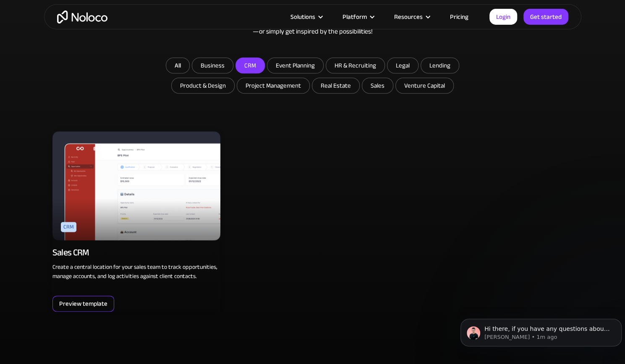 The height and width of the screenshot is (364, 625). What do you see at coordinates (84, 32) in the screenshot?
I see `div: message notification from Darragh, 1m ago. Hi there, if you have any questions about our pricing,...` at bounding box center [84, 32].